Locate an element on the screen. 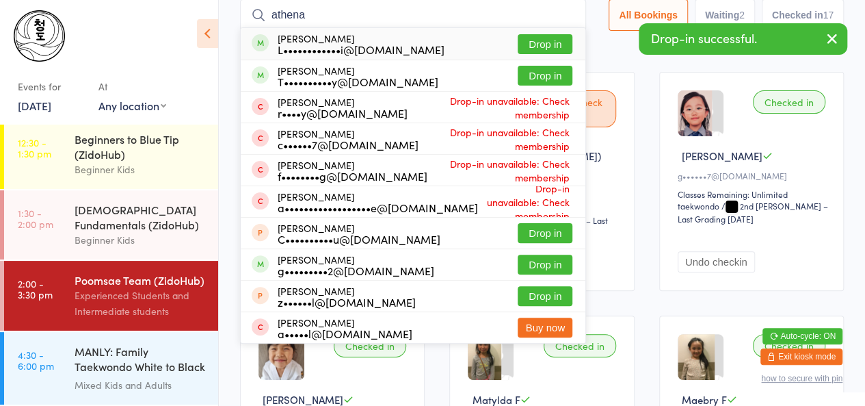  a: 12:30 -1:30 pmBeginners to Blue Tip (ZidoHub)Beginner Kids is located at coordinates (111, 154).